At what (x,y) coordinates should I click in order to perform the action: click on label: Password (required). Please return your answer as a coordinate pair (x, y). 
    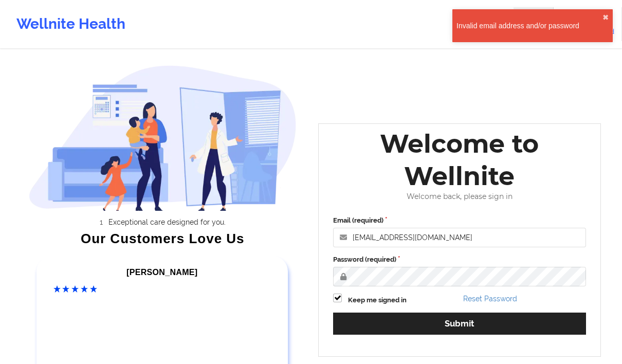
    Looking at the image, I should click on (460, 260).